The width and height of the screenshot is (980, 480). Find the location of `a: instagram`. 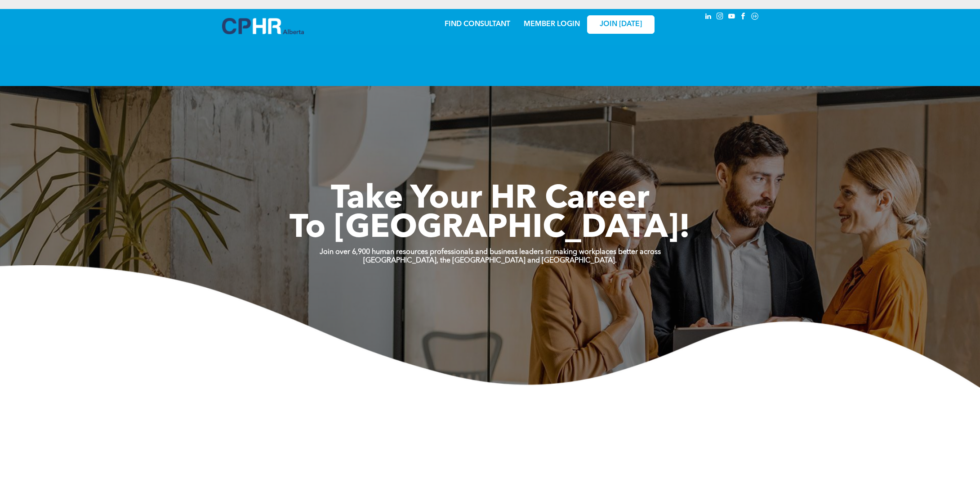

a: instagram is located at coordinates (720, 17).